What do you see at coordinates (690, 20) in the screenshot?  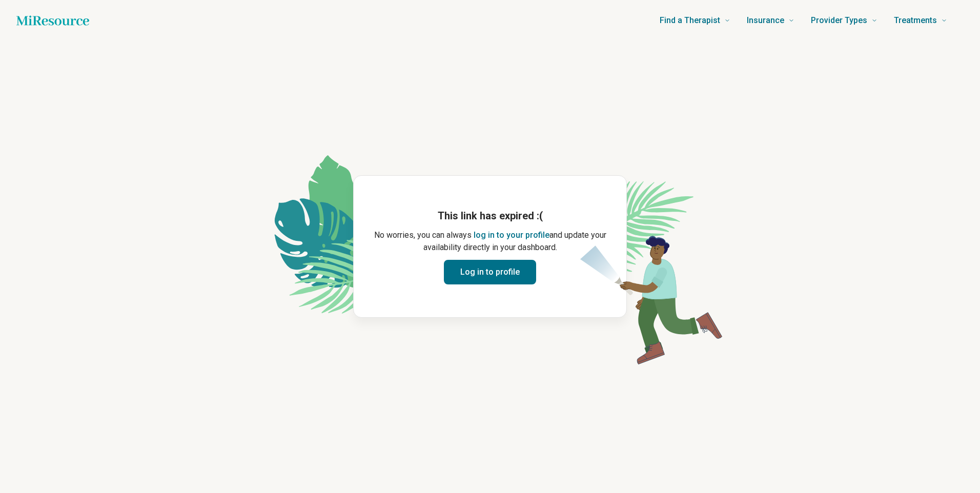 I see `span: Find a Therapist` at bounding box center [690, 20].